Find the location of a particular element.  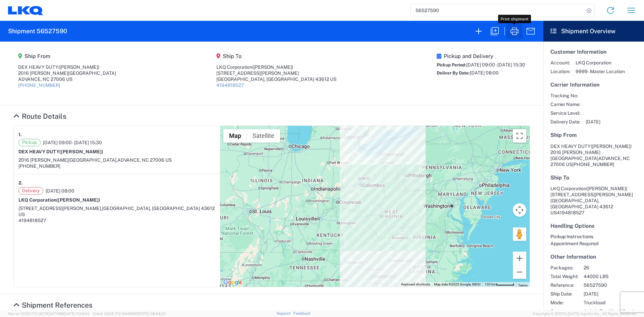

div: 4194818527 is located at coordinates (116, 221).